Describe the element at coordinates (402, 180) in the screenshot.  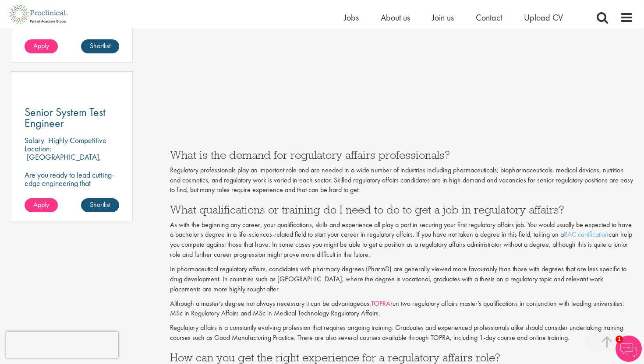
I see `p: Regulatory professionals play an important role and are needed in a wide number of industries inc...` at that location.